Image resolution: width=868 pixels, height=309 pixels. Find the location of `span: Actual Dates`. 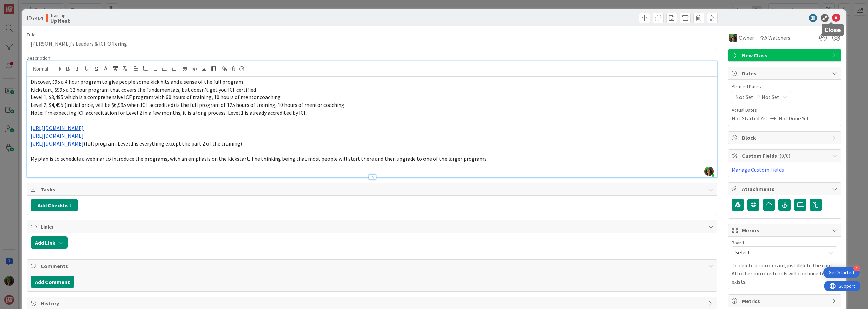

span: Actual Dates is located at coordinates (784, 110).